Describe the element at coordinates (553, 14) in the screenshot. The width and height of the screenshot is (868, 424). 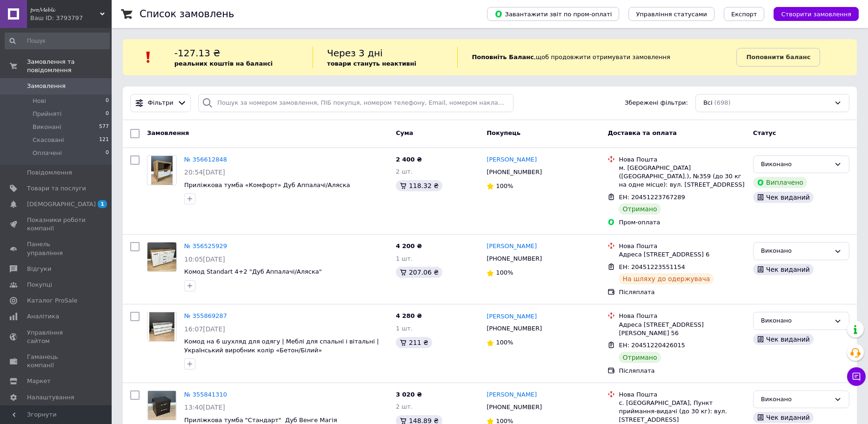
I see `button: Завантажити звіт по пром-оплаті` at that location.